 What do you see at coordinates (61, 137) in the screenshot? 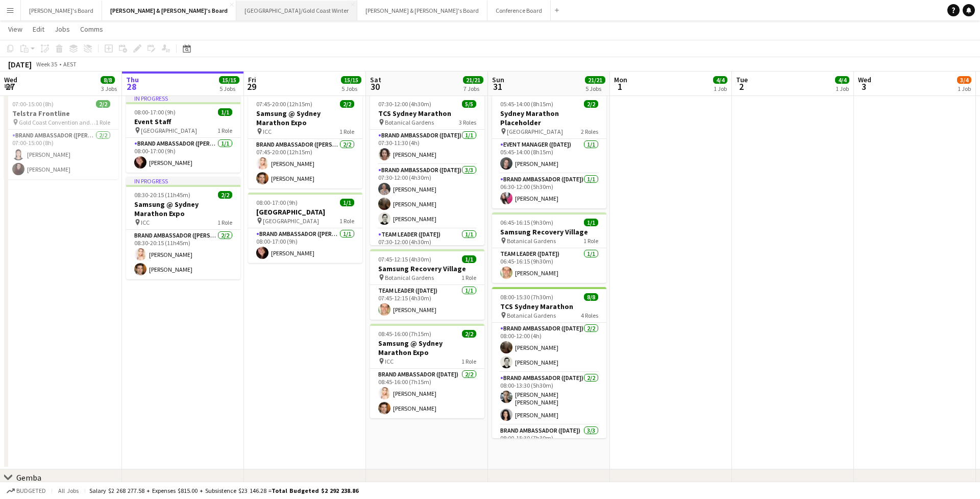
I see `app-job-card: 07:00-15:00 (8h)2/2Telstra Frontline Gold Coast Convention and Exhibition Centre1 RoleBrand Ambas...` at bounding box center [61, 137].